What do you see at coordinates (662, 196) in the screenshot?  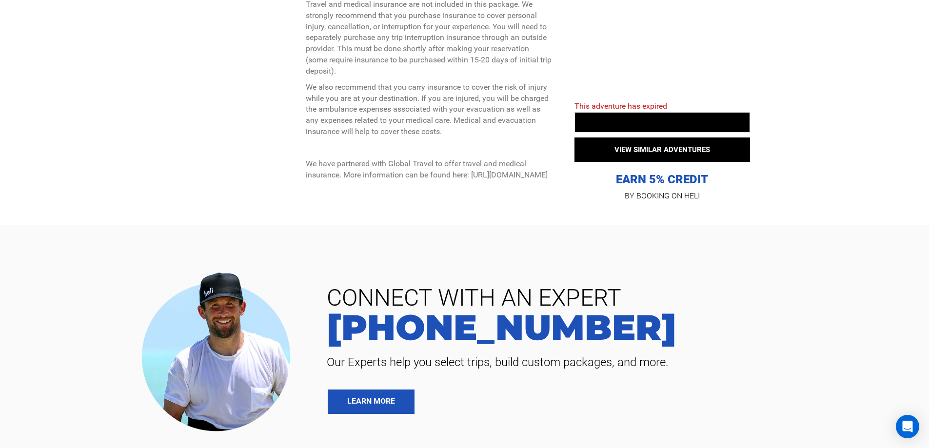 I see `p: BY BOOKING ON HELI` at bounding box center [662, 196].